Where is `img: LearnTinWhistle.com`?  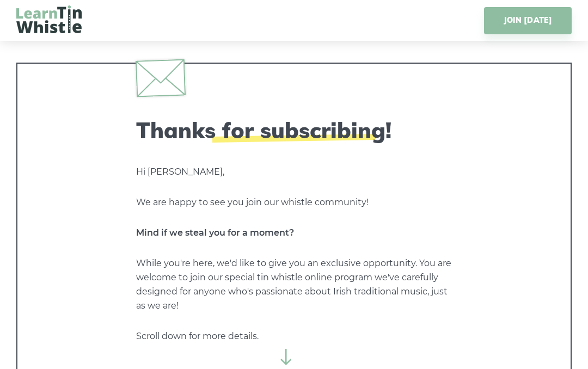 img: LearnTinWhistle.com is located at coordinates (49, 19).